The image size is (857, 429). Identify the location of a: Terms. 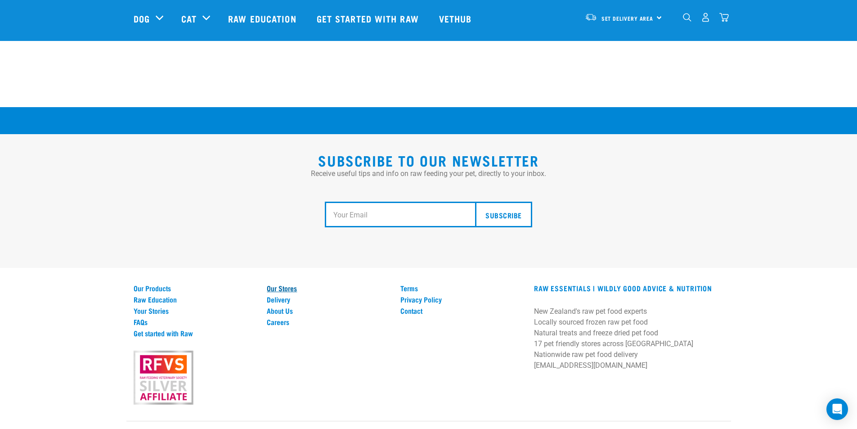
(462, 288).